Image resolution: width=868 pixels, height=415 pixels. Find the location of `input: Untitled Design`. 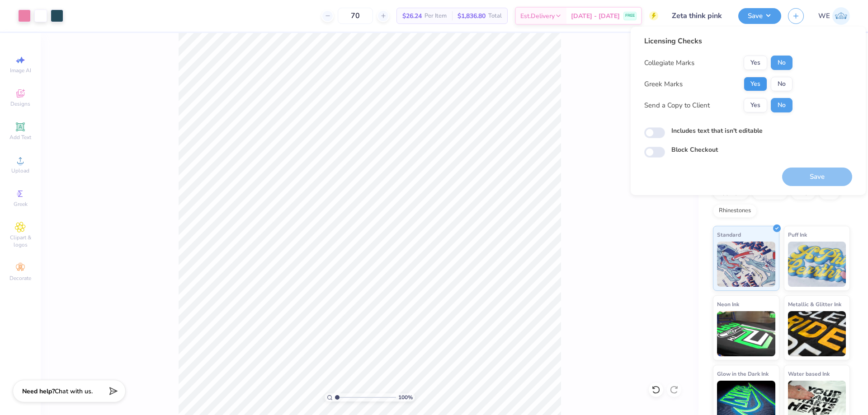

input: Untitled Design is located at coordinates (698, 16).